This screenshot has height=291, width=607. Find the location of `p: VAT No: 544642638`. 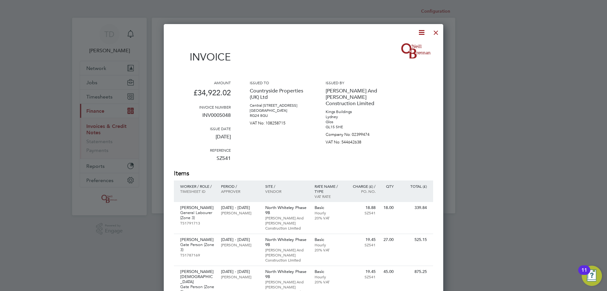

p: VAT No: 544642638 is located at coordinates (354, 141).